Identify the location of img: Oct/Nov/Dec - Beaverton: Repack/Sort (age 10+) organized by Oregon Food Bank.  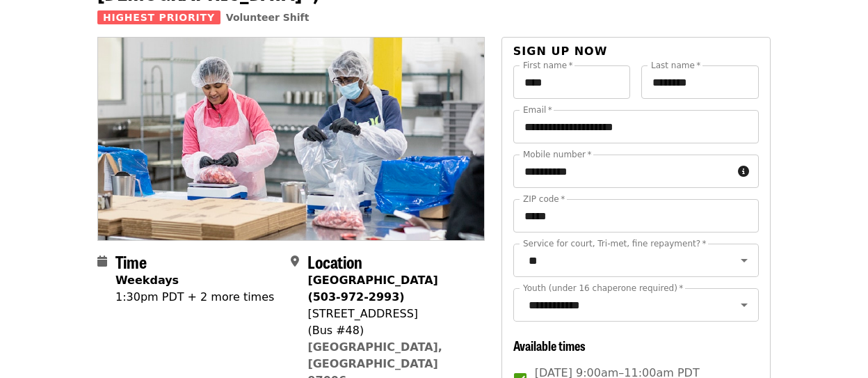
(291, 139).